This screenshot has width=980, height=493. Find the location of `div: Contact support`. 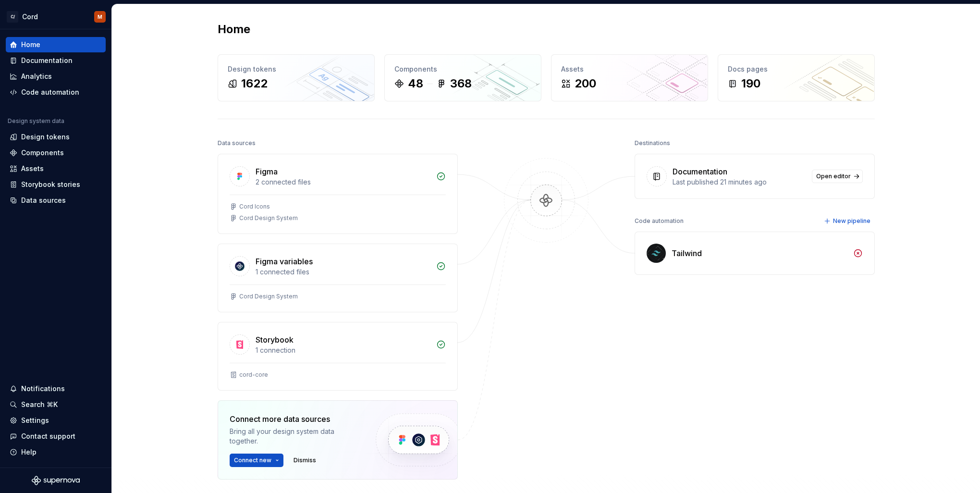

div: Contact support is located at coordinates (48, 437).